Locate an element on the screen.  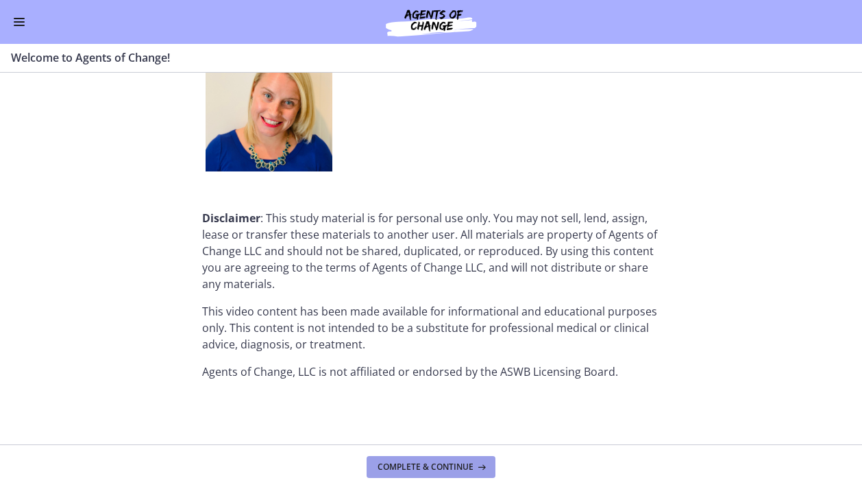
img: 1617799957543.jpg is located at coordinates (269, 108).